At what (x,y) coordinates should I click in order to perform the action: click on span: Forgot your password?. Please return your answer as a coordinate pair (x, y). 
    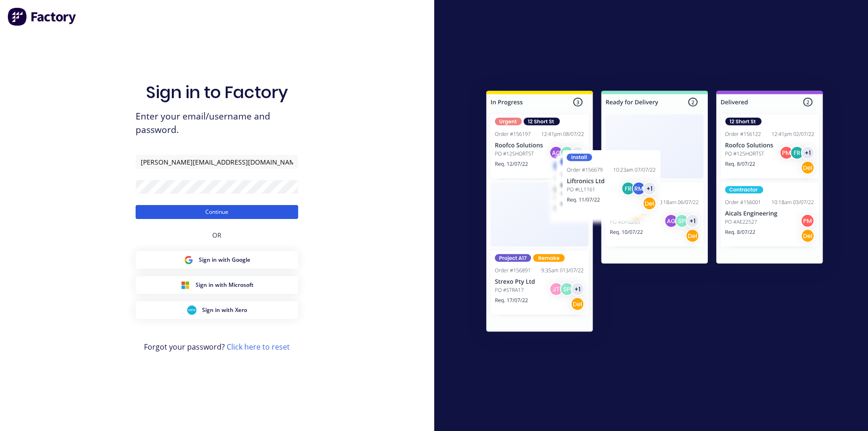
    Looking at the image, I should click on (217, 347).